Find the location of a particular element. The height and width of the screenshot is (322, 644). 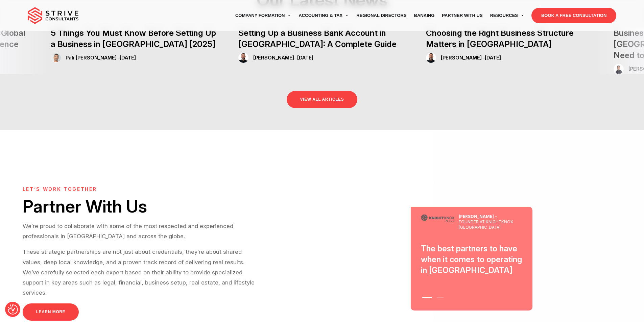

button: 2 is located at coordinates (440, 297).